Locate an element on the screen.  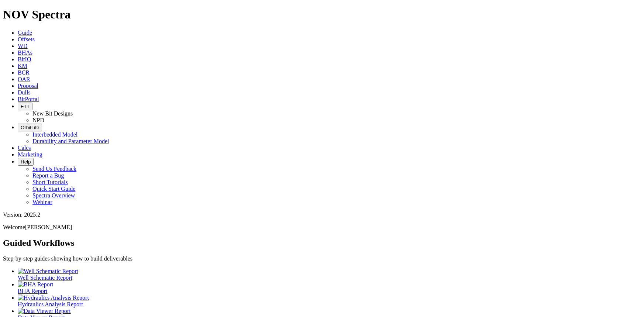
span: BitPortal is located at coordinates (29, 98).